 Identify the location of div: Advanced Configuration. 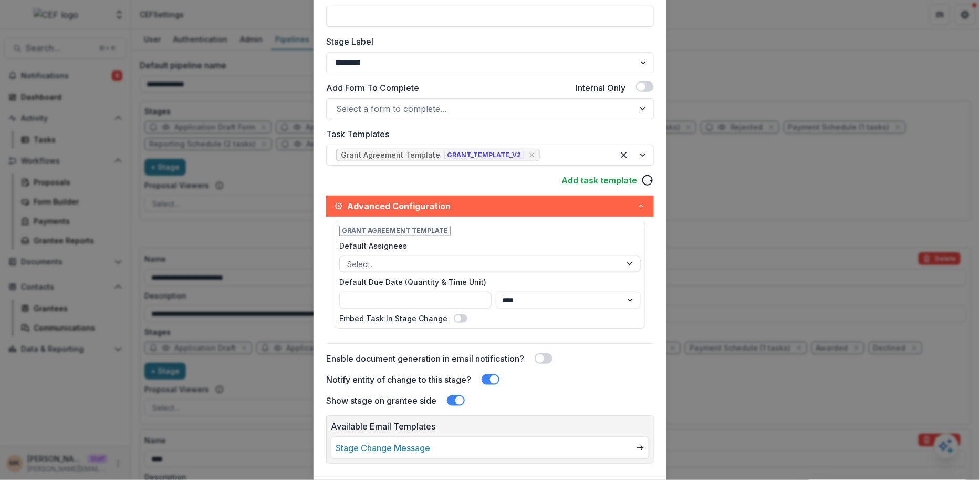
(490, 279).